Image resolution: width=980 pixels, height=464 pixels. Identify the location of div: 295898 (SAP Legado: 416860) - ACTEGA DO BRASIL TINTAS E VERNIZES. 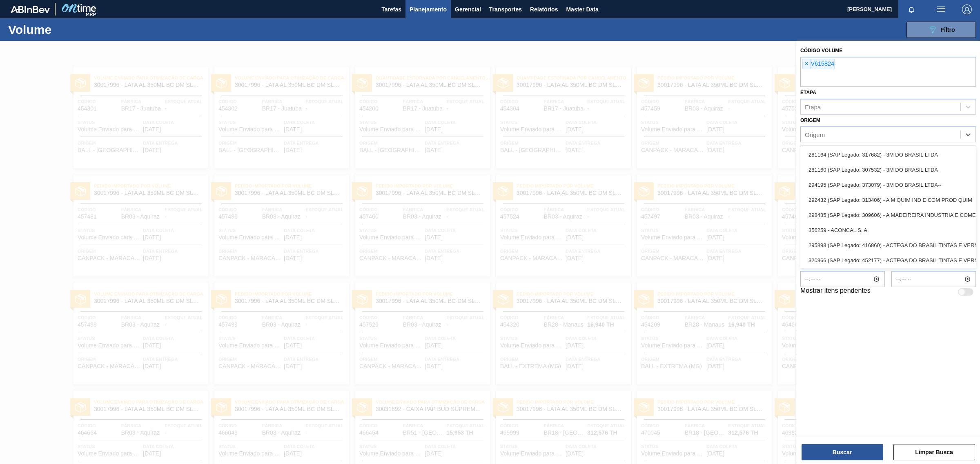
(888, 245).